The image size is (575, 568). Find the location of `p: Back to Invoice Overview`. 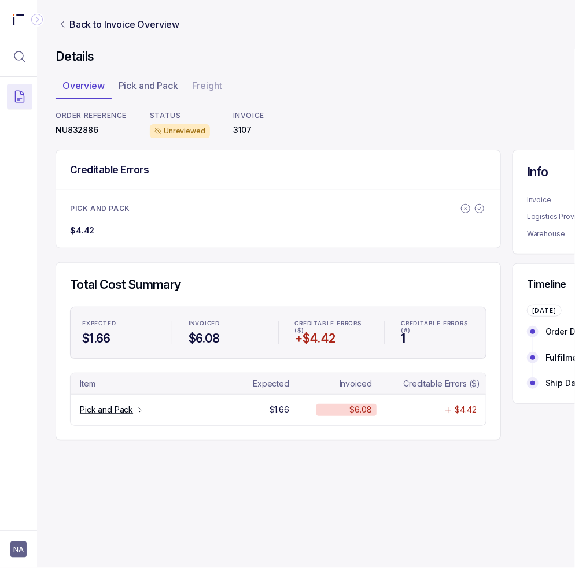

p: Back to Invoice Overview is located at coordinates (124, 24).